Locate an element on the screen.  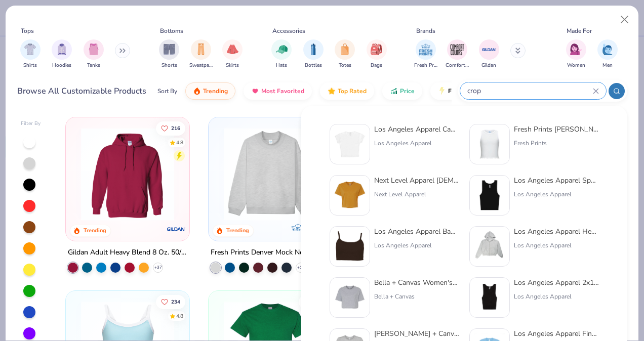
div: filter for Hoodies is located at coordinates (62, 54).